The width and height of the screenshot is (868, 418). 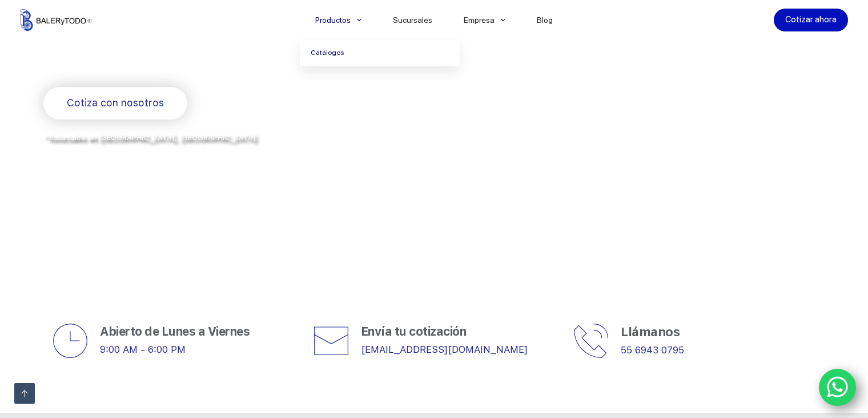 I want to click on span: Abierto de Lunes a Viernes, so click(x=174, y=331).